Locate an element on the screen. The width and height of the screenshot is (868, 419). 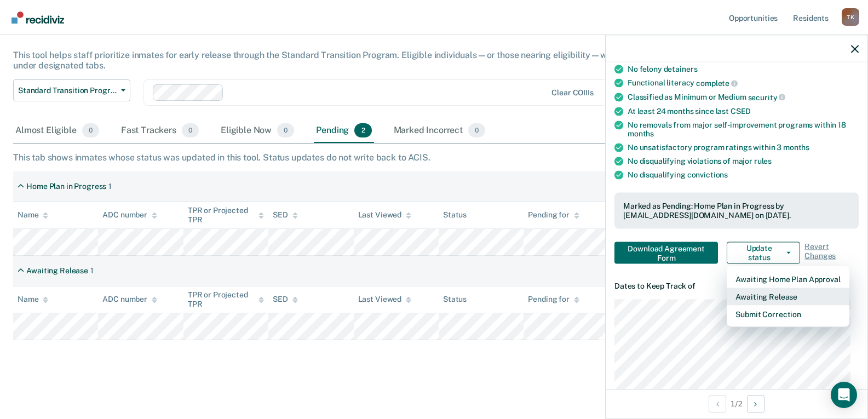
div: No disqualifying violations of major is located at coordinates (743, 161).